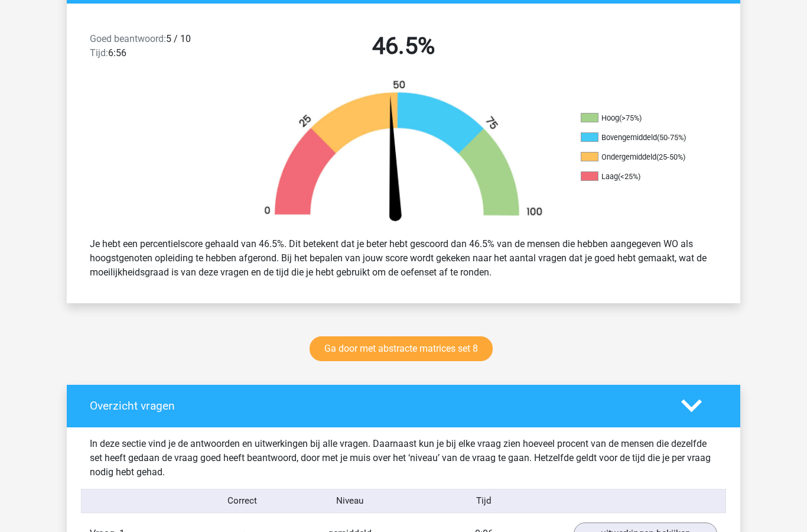 The height and width of the screenshot is (532, 807). I want to click on li: Bovengemiddeld, so click(640, 138).